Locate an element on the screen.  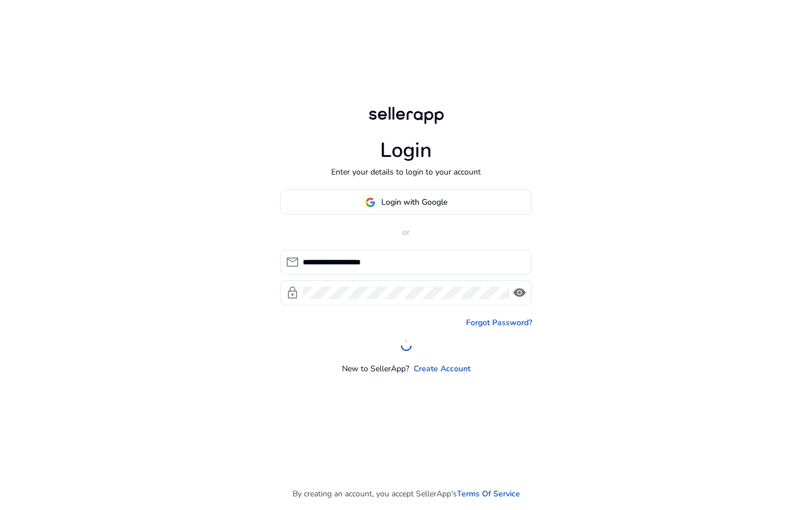
span: visibility is located at coordinates (519, 292).